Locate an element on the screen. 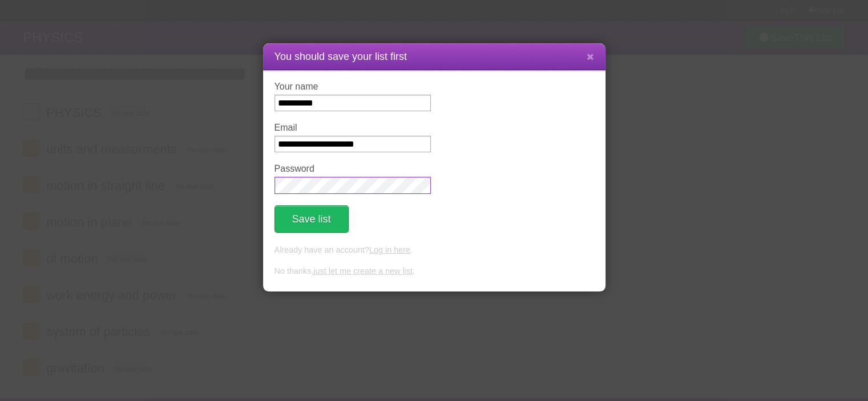 This screenshot has height=401, width=868. label: Email is located at coordinates (352, 127).